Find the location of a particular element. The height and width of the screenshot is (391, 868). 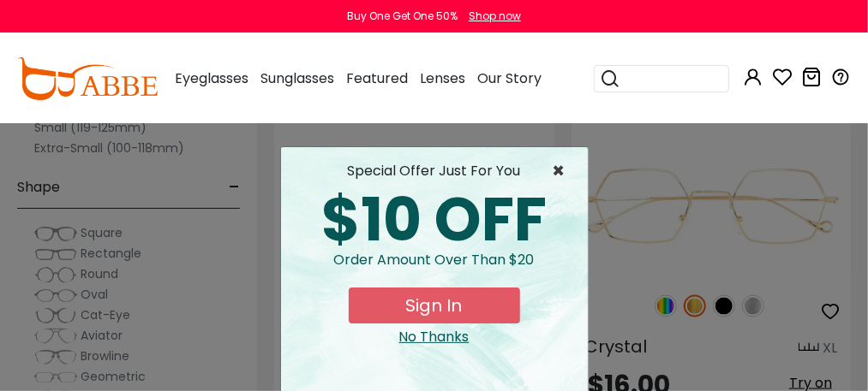

div: Order amount over than $20 is located at coordinates (434, 269).